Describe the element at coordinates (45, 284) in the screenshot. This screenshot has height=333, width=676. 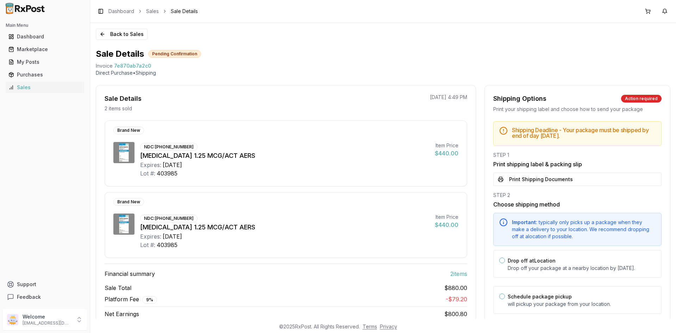
I see `button: Support` at that location.